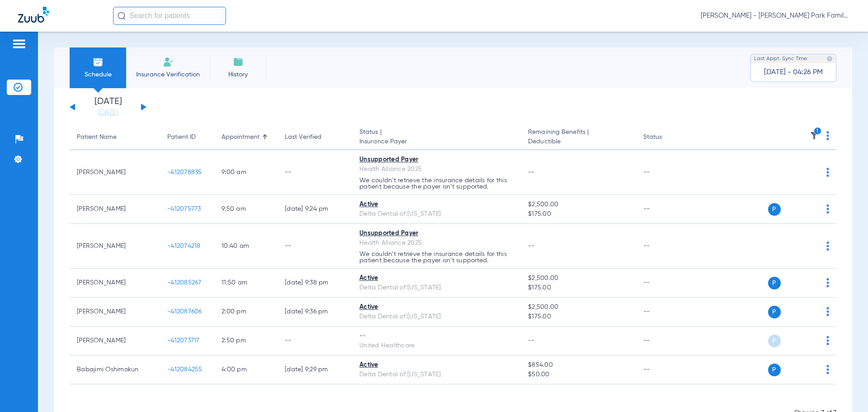  I want to click on span: Deductible, so click(578, 141).